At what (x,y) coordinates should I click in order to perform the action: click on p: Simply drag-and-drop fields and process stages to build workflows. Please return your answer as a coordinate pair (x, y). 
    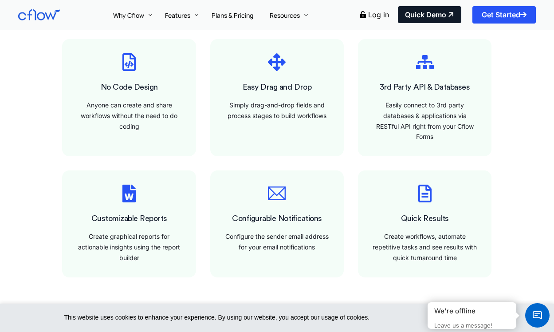
    Looking at the image, I should click on (277, 111).